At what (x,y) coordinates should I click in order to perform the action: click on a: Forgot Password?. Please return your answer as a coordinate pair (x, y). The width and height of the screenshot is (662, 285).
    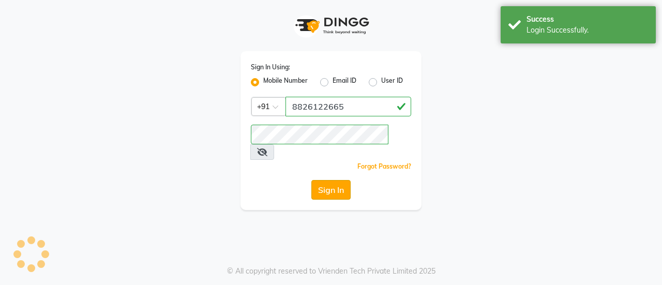
    Looking at the image, I should click on (384, 166).